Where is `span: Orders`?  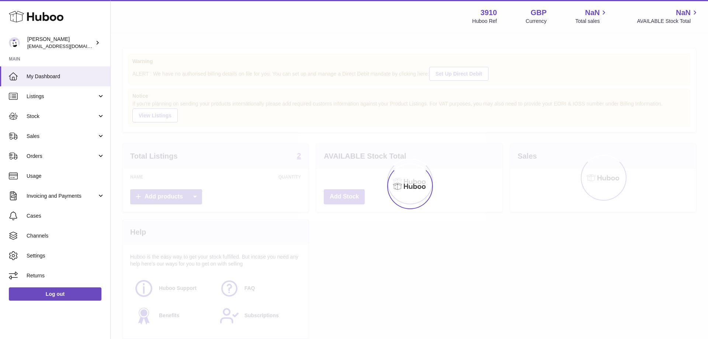 span: Orders is located at coordinates (62, 156).